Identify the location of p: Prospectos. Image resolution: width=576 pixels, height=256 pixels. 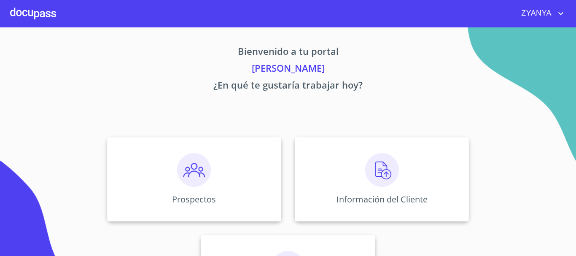
(194, 199).